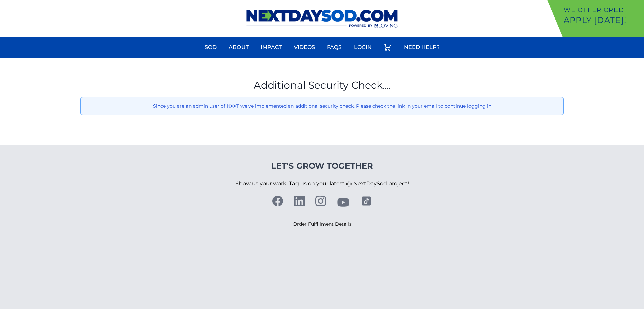 This screenshot has width=644, height=309. What do you see at coordinates (363, 47) in the screenshot?
I see `a: Login` at bounding box center [363, 47].